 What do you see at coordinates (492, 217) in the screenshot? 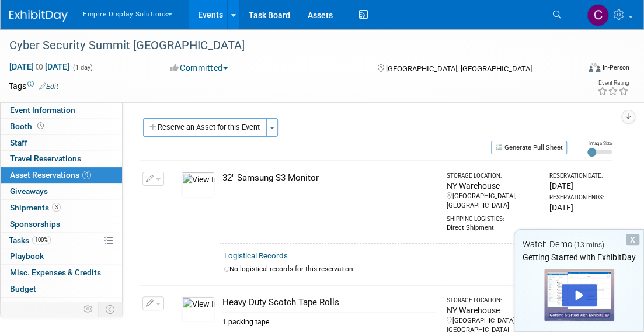
I see `div: Shipping Logistics:` at bounding box center [492, 217].